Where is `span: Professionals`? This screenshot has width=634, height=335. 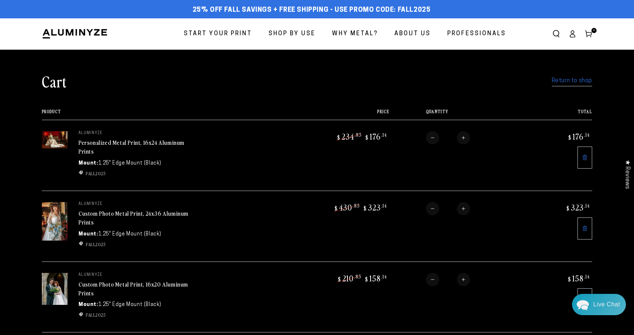 span: Professionals is located at coordinates (477, 34).